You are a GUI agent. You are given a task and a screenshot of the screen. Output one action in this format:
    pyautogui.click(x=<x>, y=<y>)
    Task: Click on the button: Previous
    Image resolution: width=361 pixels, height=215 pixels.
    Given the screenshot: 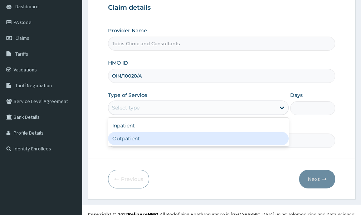 What is the action you would take?
    pyautogui.click(x=129, y=179)
    